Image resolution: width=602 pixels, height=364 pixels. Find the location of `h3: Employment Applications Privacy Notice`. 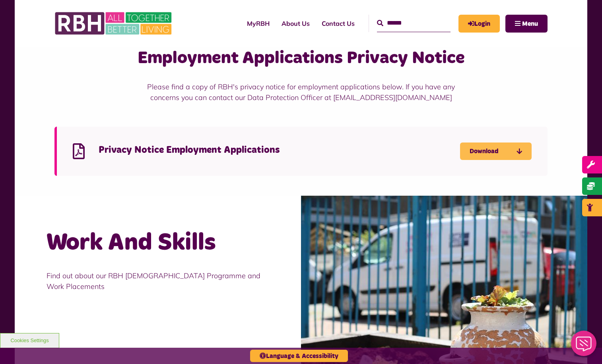

h3: Employment Applications Privacy Notice is located at coordinates (301, 58).